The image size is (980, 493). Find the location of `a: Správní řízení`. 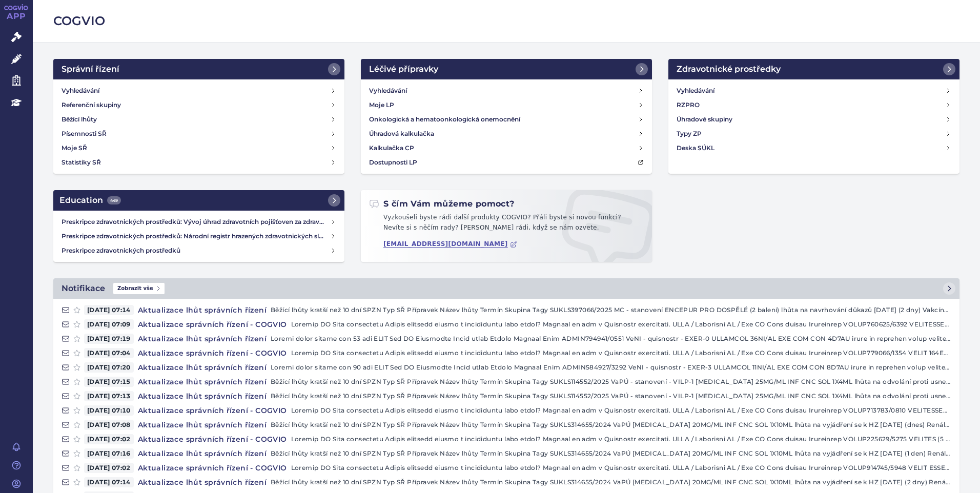

a: Správní řízení is located at coordinates (199, 70).